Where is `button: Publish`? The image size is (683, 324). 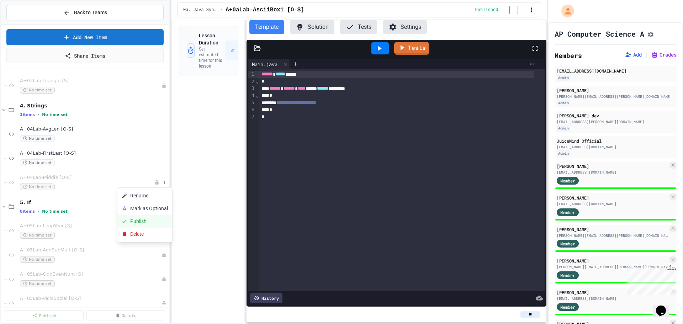
button: Publish is located at coordinates (145, 221).